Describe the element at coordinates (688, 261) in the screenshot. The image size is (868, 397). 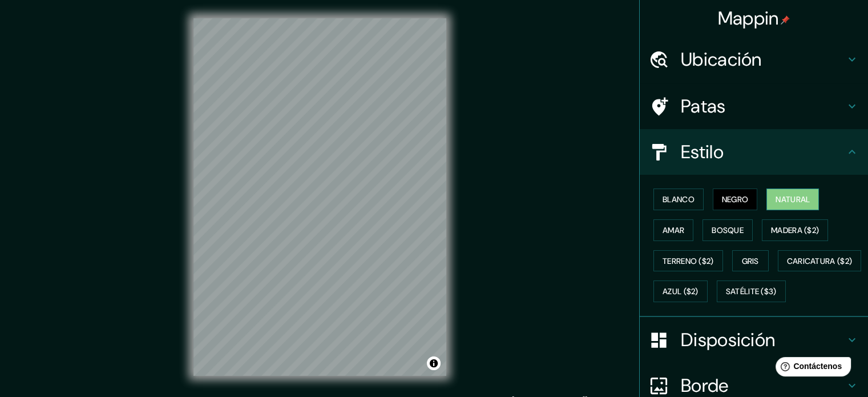
I see `font: Terreno ($2)` at that location.